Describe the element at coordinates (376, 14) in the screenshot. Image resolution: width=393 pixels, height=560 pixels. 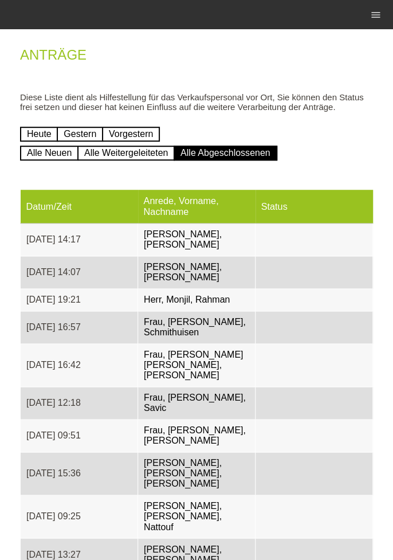
I see `a: menu` at that location.